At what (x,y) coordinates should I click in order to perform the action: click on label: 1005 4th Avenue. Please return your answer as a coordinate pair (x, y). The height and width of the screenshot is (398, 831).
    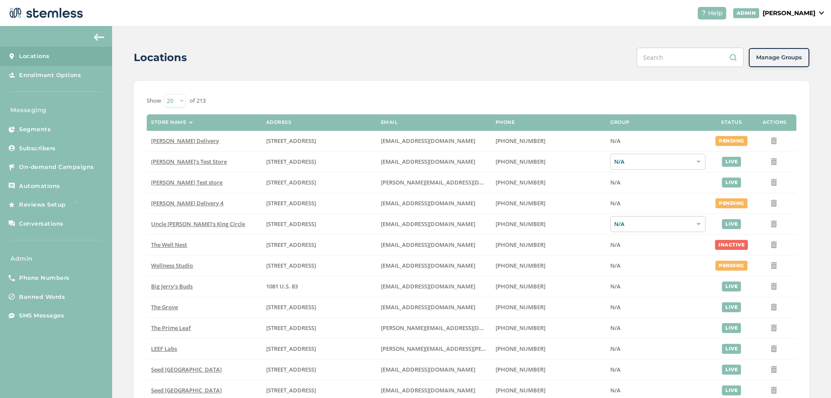
    Looking at the image, I should click on (319, 245).